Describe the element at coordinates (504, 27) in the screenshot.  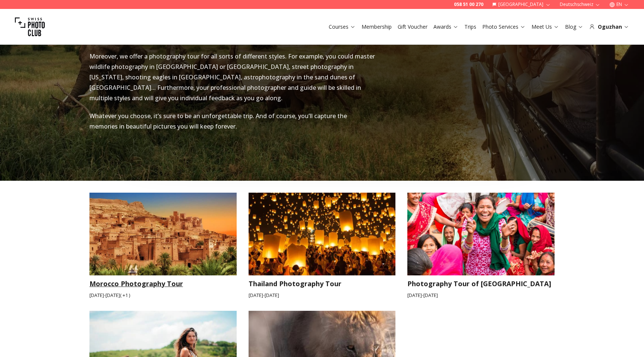
I see `a: Photo Services` at that location.